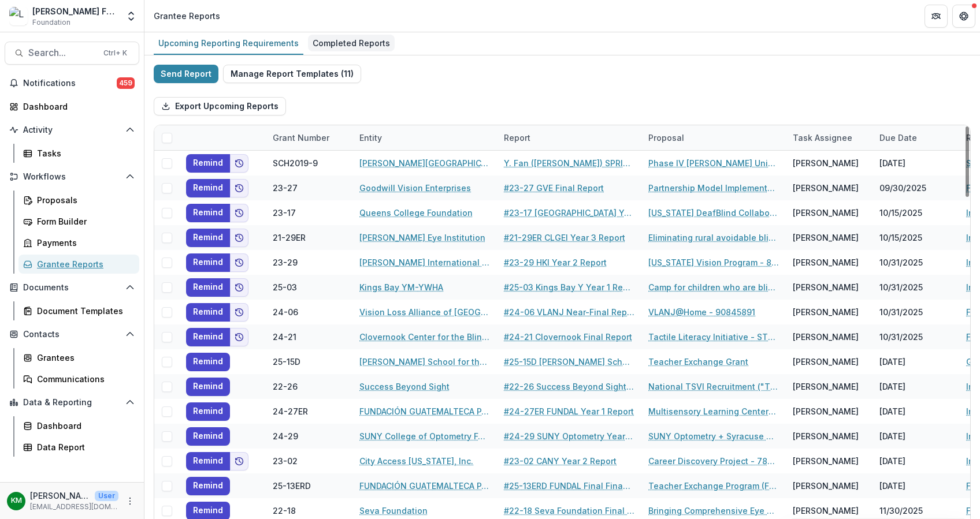  What do you see at coordinates (285, 187) in the screenshot?
I see `div: 23-27` at bounding box center [285, 187].